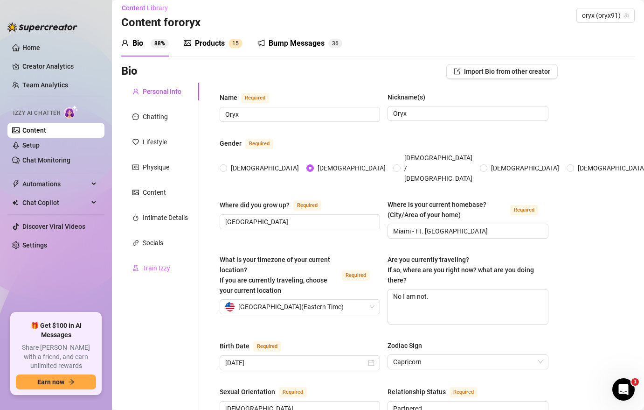 The width and height of the screenshot is (644, 410). I want to click on span: heart, so click(136, 142).